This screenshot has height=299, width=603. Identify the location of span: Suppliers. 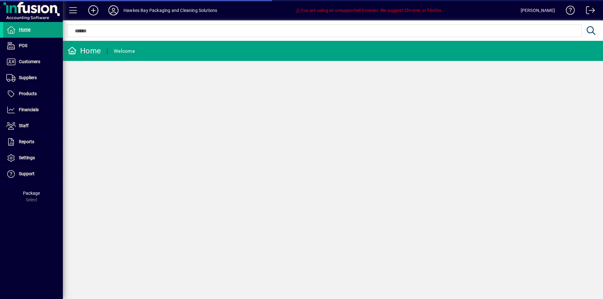
(28, 78).